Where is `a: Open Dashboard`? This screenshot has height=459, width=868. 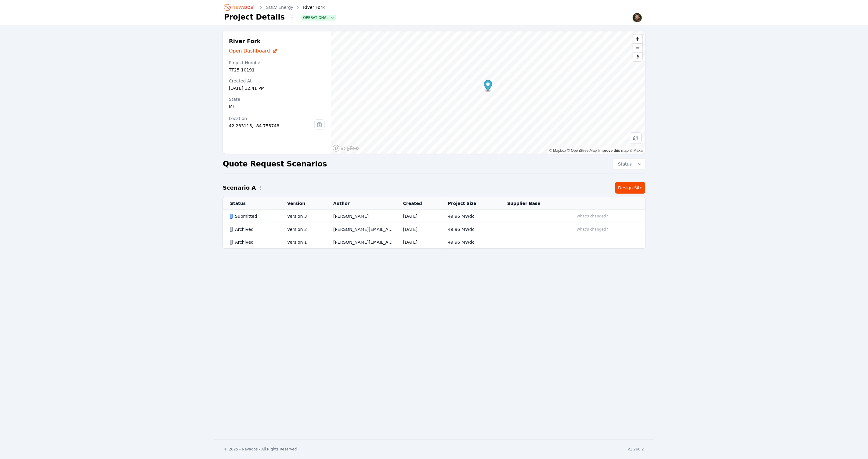
a: Open Dashboard is located at coordinates (277, 51).